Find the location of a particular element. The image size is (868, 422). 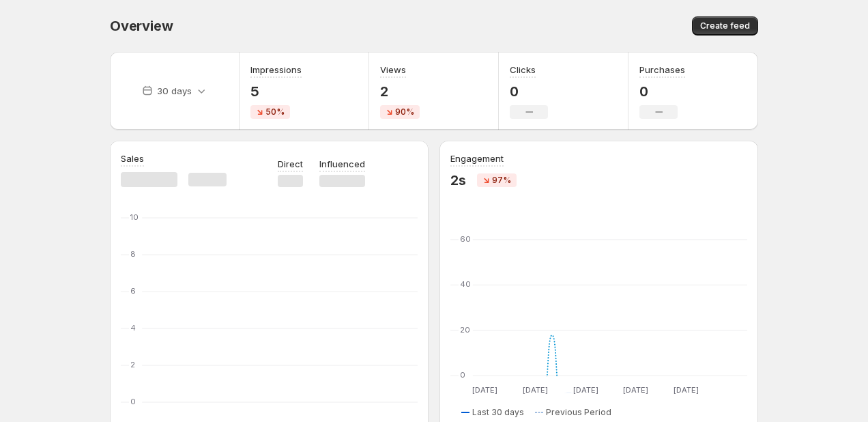

text: 2 is located at coordinates (132, 364).